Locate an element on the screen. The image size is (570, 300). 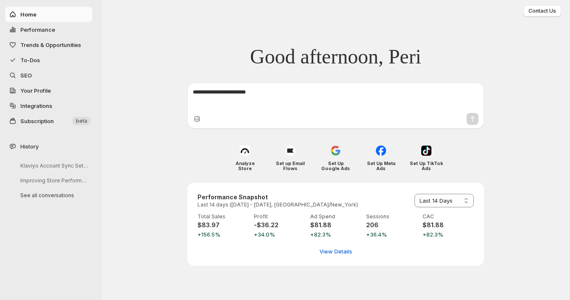
p: Profit is located at coordinates (279, 217).